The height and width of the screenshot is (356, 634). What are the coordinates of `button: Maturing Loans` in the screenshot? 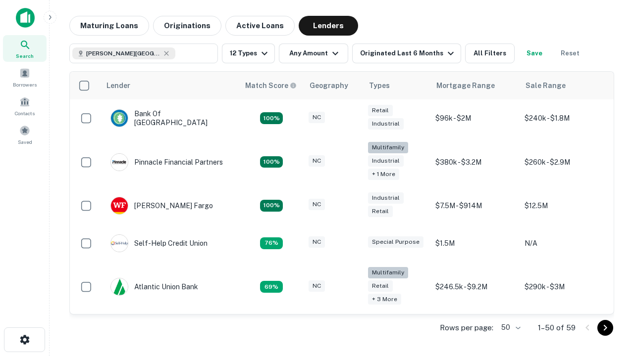 It's located at (109, 26).